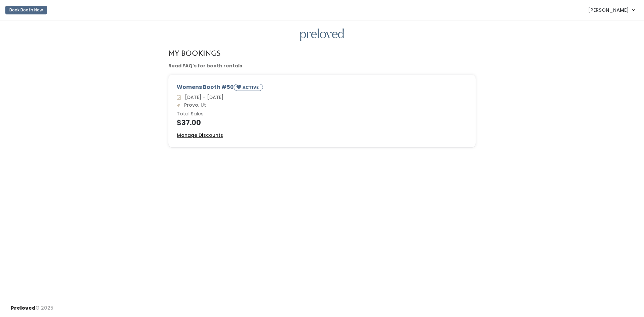 The height and width of the screenshot is (317, 644). Describe the element at coordinates (205, 65) in the screenshot. I see `a: Read FAQ's for booth rentals` at that location.